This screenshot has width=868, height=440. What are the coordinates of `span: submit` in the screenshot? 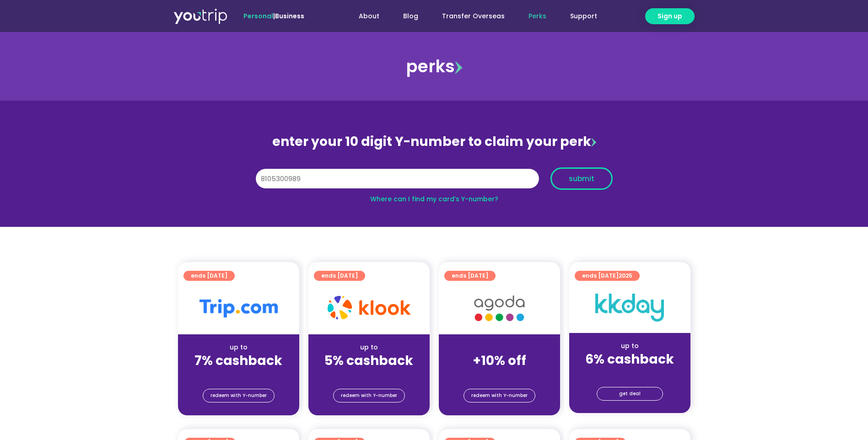 It's located at (582, 179).